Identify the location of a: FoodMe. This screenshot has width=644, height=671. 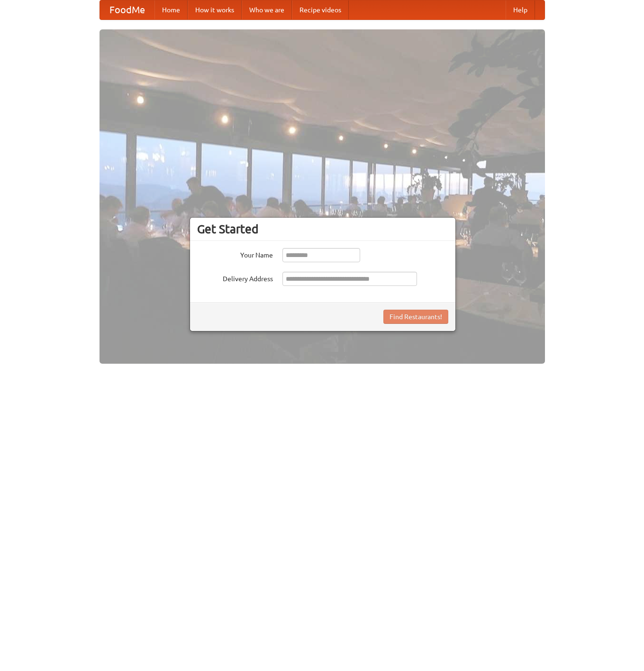
(127, 10).